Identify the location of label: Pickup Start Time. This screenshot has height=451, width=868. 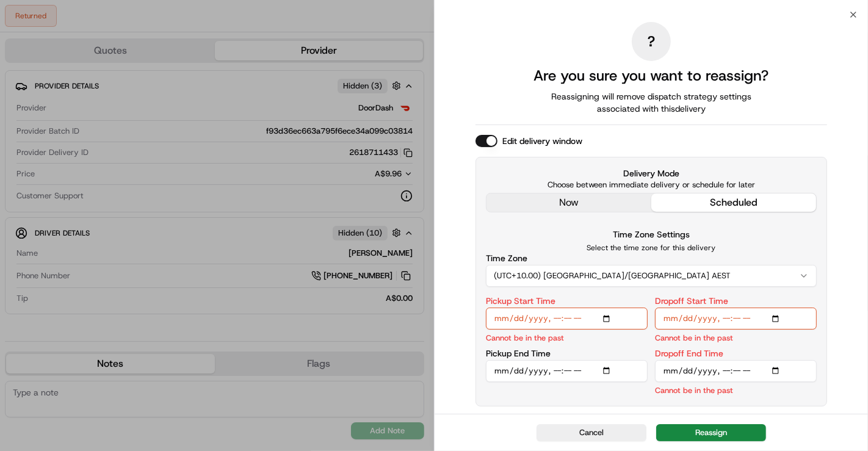
(521, 301).